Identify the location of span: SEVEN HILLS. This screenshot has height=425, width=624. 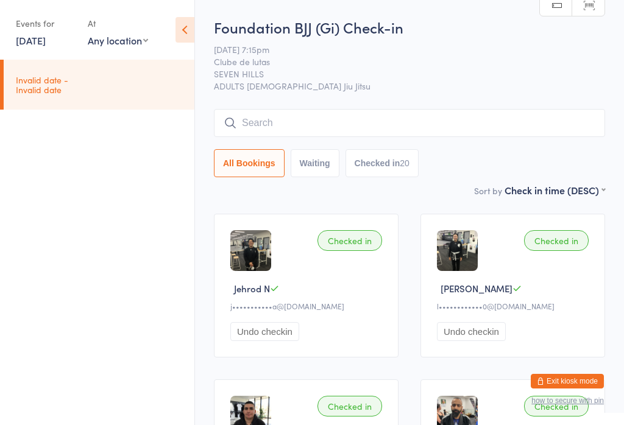
(400, 74).